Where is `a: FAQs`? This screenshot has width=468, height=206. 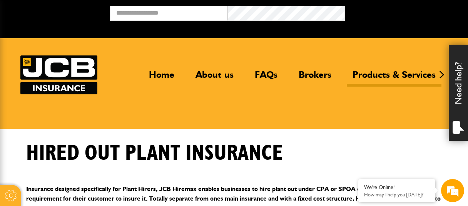
a: FAQs is located at coordinates (266, 78).